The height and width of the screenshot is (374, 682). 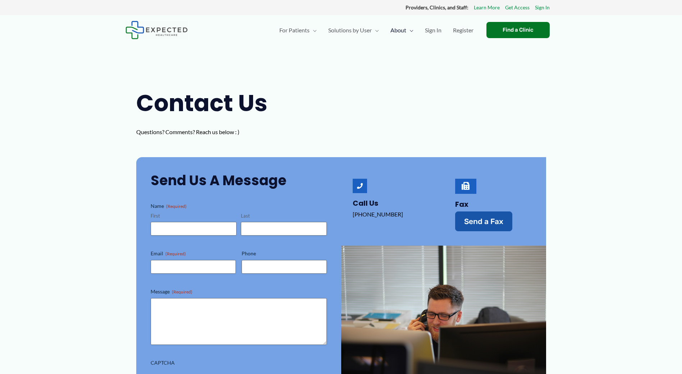 I want to click on span: Send a Fax, so click(x=484, y=221).